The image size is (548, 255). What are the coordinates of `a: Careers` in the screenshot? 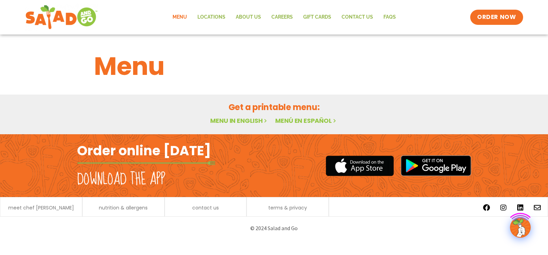 It's located at (282, 17).